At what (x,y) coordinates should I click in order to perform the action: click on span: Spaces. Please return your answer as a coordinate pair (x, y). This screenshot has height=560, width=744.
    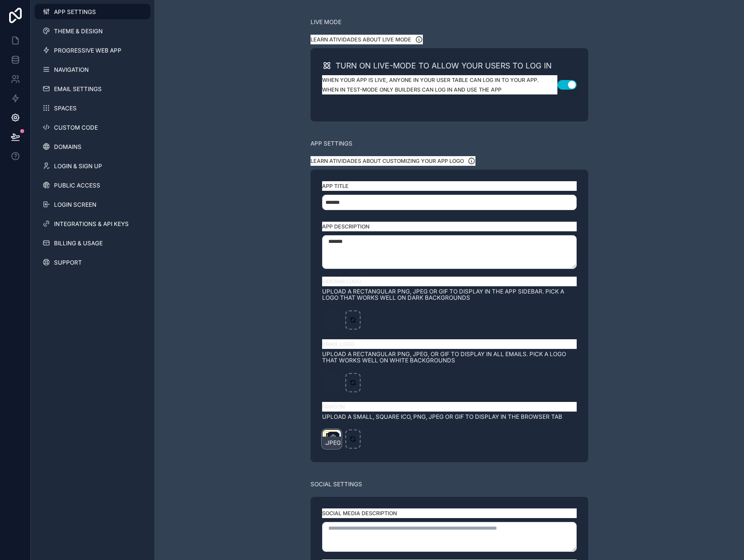
    Looking at the image, I should click on (65, 108).